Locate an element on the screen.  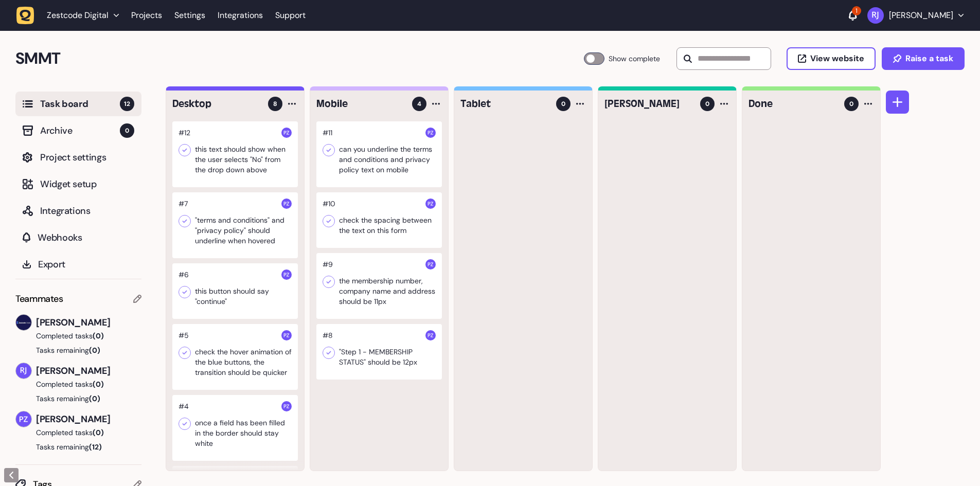
a: Integrations is located at coordinates (240, 15).